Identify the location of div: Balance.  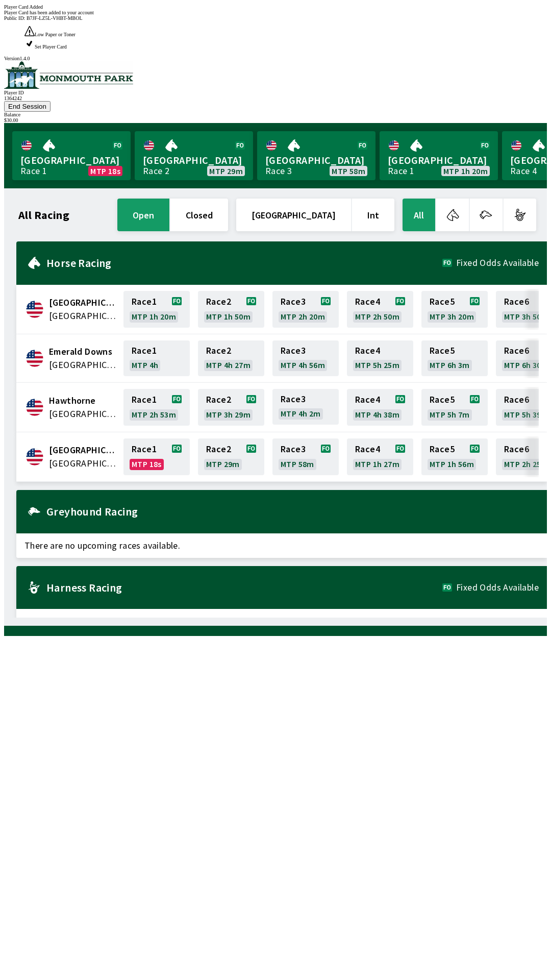
(276, 114).